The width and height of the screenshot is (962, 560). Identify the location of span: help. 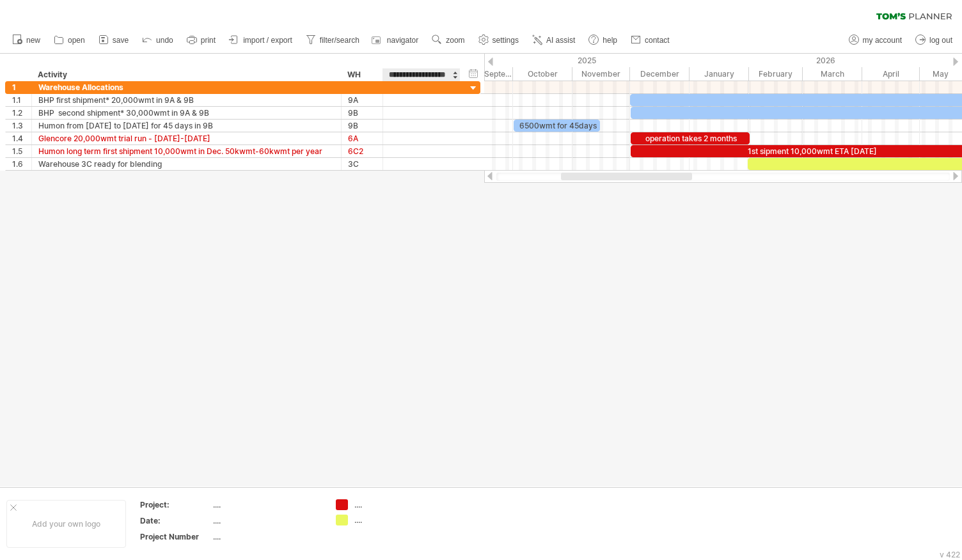
(609, 40).